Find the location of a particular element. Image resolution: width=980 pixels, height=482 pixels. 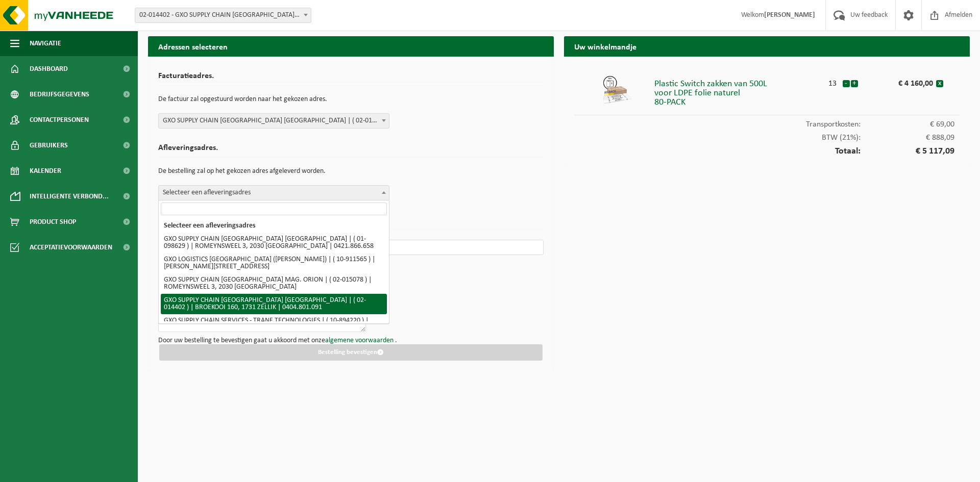

h2: Facturatieadres. is located at coordinates (351, 78).